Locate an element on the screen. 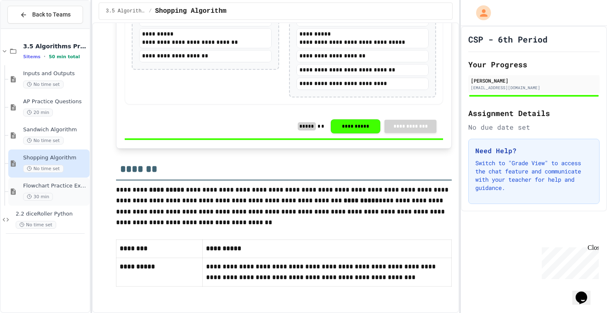 This screenshot has width=607, height=313. span: 5 items is located at coordinates (32, 57).